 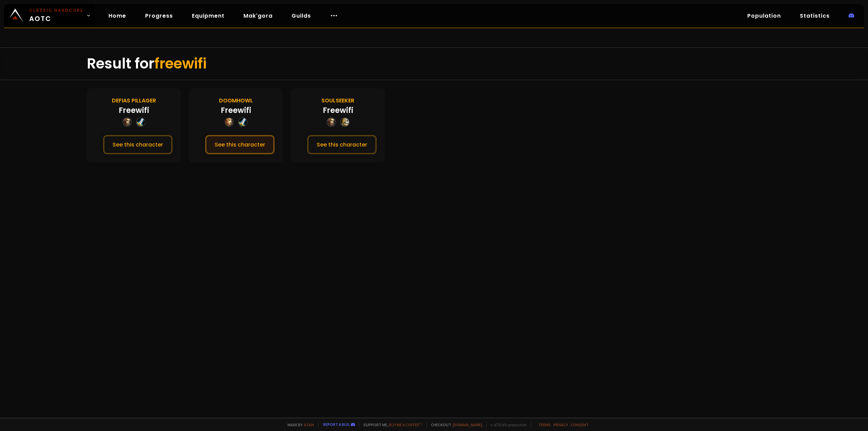 I want to click on span: v. d752d5 - production, so click(x=507, y=424).